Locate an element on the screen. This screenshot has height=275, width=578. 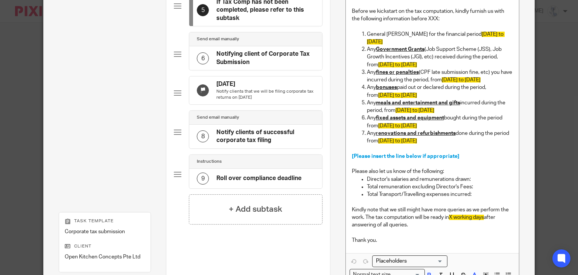
u: fines or penalties is located at coordinates (397, 72).